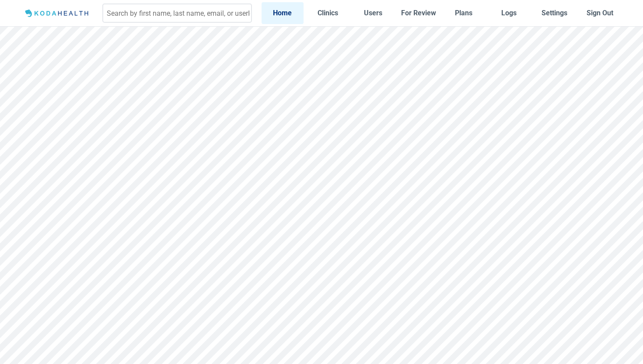  Describe the element at coordinates (419, 13) in the screenshot. I see `a: For Review` at that location.